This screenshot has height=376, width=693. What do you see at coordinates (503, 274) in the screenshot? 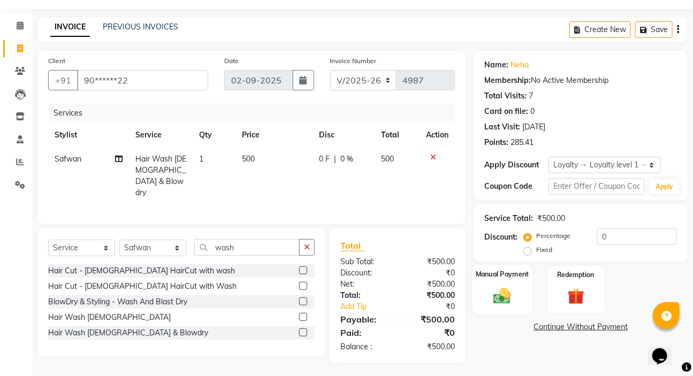
I see `label: Manual Payment` at bounding box center [503, 274].